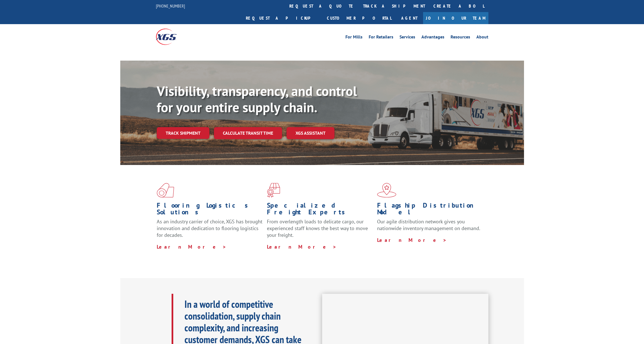 The width and height of the screenshot is (644, 344). I want to click on a: For Retailers, so click(381, 38).